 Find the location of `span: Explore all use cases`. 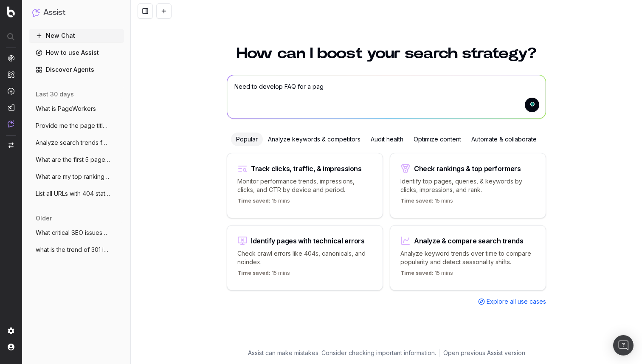

span: Explore all use cases is located at coordinates (517, 301).